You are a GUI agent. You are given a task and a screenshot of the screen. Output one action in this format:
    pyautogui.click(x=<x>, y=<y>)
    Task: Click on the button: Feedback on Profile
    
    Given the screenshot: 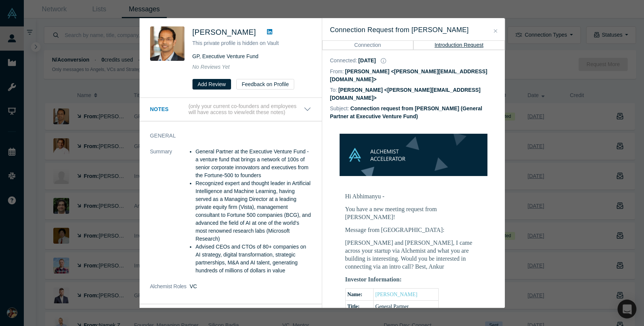 What is the action you would take?
    pyautogui.click(x=265, y=84)
    